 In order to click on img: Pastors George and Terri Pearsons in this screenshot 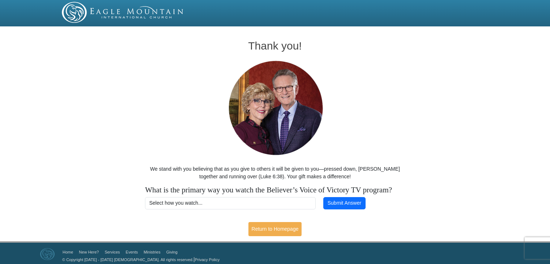, I will do `click(275, 108)`.